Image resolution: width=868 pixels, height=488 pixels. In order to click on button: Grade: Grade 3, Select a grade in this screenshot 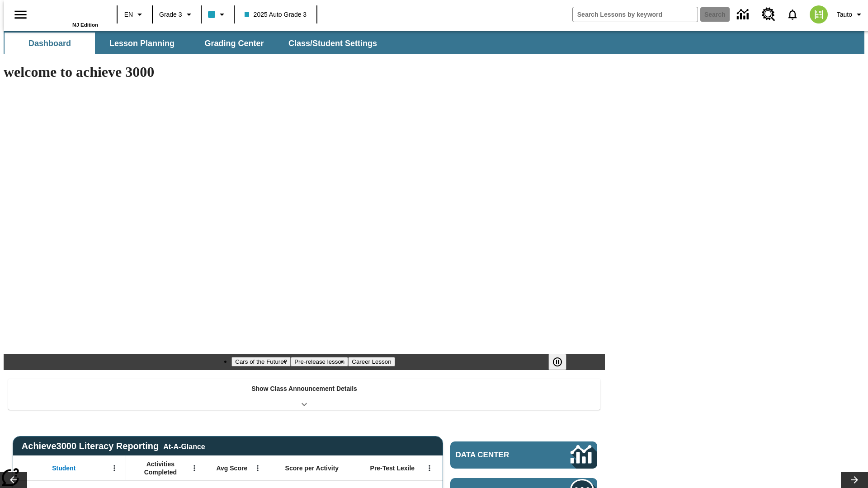, I will do `click(177, 15)`.